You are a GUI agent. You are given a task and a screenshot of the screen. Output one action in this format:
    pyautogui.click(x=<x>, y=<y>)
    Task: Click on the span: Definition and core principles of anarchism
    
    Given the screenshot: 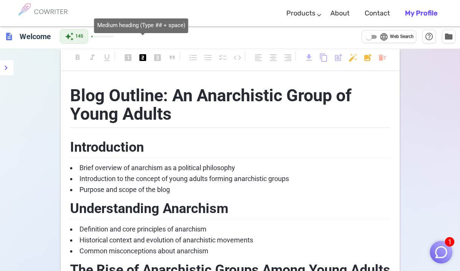 What is the action you would take?
    pyautogui.click(x=143, y=229)
    